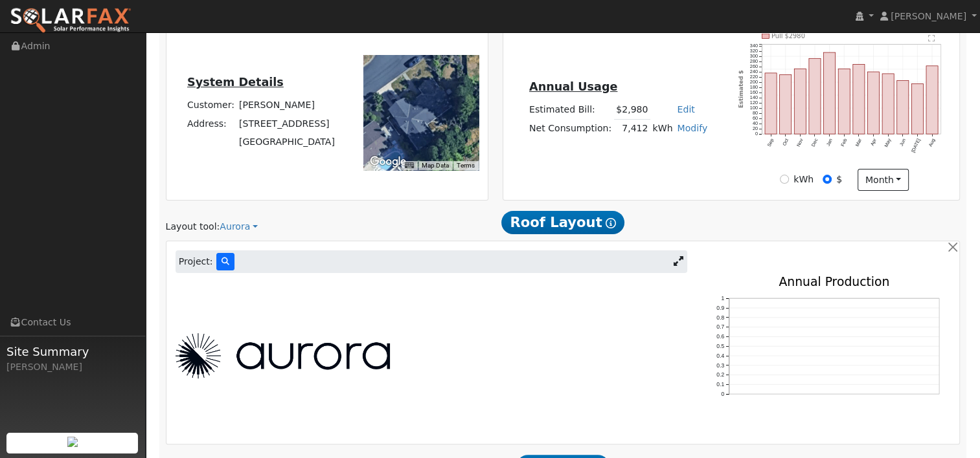 This screenshot has height=458, width=980. Describe the element at coordinates (721, 328) in the screenshot. I see `text: 0.7` at that location.